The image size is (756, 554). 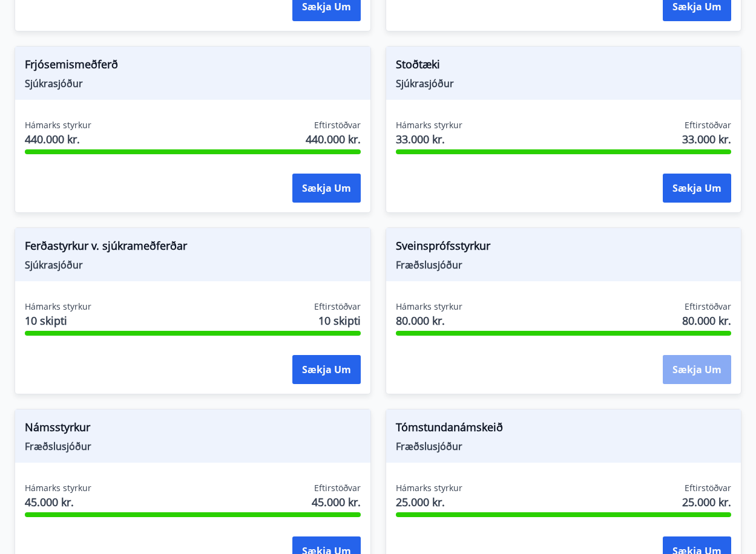 I want to click on span: Sveinsprófsstyrkur, so click(x=563, y=248).